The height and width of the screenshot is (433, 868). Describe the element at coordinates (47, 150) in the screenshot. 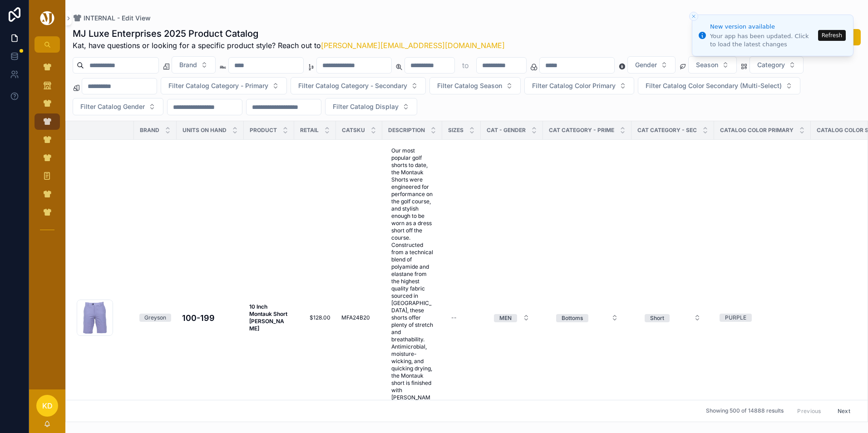

I see `div: scrollable content` at that location.